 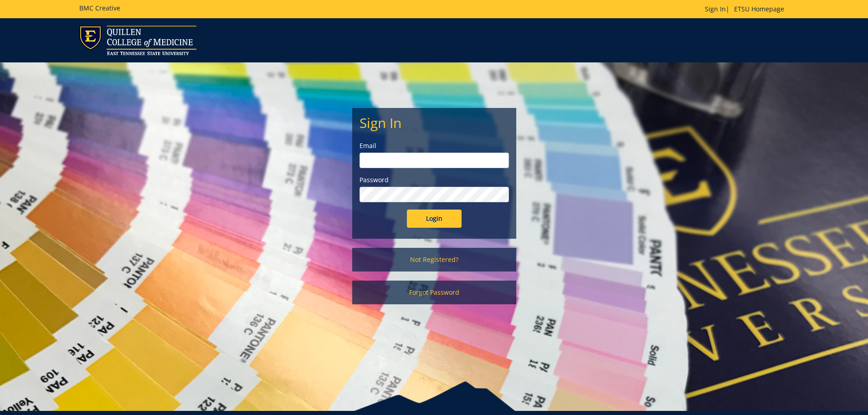 I want to click on label: Password, so click(x=434, y=180).